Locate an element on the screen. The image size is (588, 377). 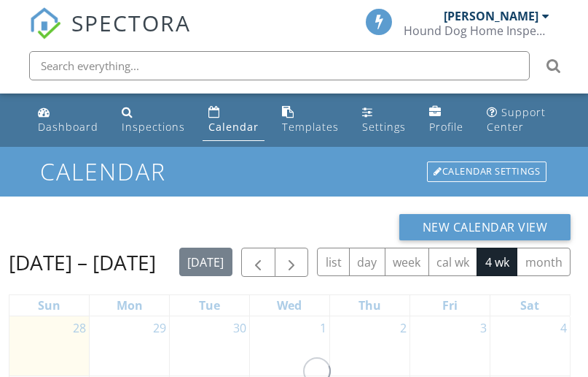
a: Calendar is located at coordinates (233, 119).